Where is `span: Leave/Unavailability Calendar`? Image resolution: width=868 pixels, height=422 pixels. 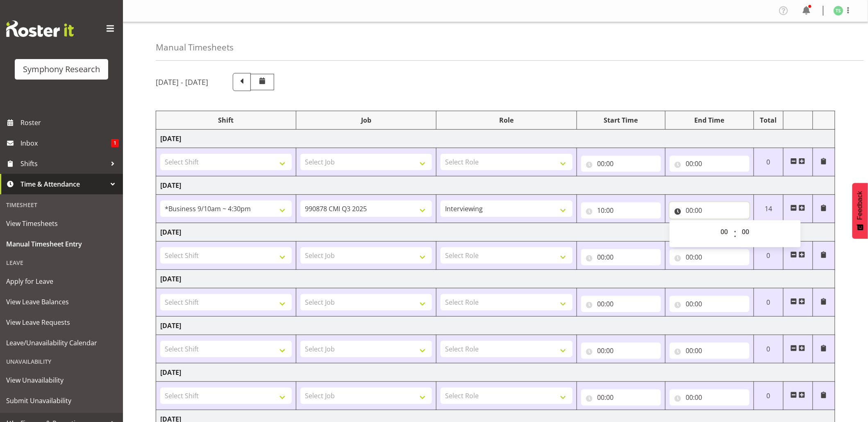
span: Leave/Unavailability Calendar is located at coordinates (62, 342).